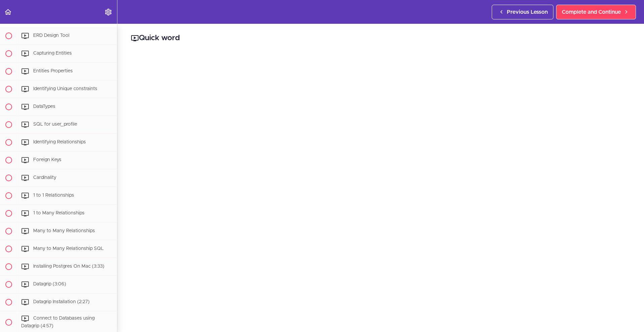  Describe the element at coordinates (53, 53) in the screenshot. I see `span: Capturing Entities` at that location.